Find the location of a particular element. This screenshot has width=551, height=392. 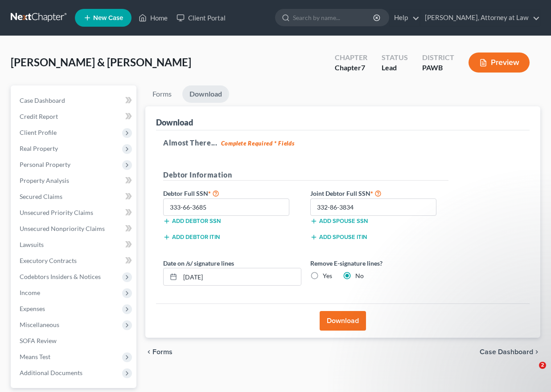

a: Credit Report is located at coordinates (74, 117).